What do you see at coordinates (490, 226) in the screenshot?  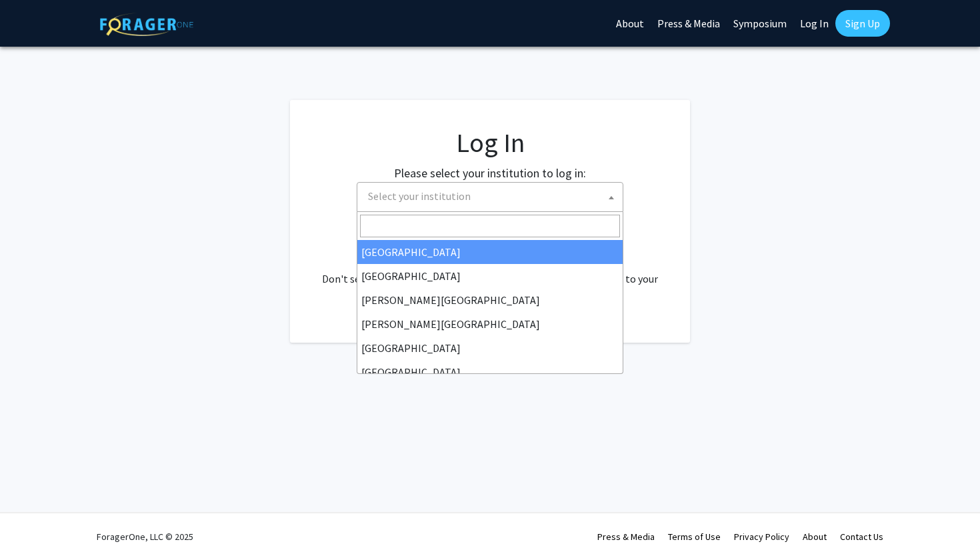 I see `input: Search` at bounding box center [490, 226].